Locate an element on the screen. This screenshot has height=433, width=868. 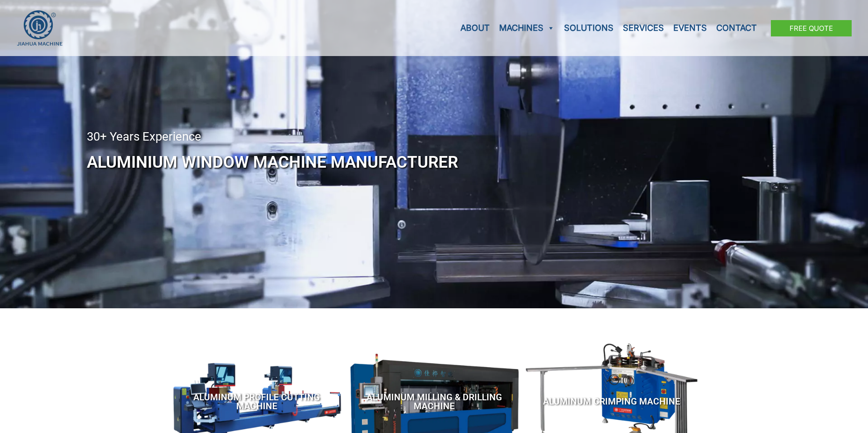
div: 30+ Years Experience is located at coordinates (434, 137).